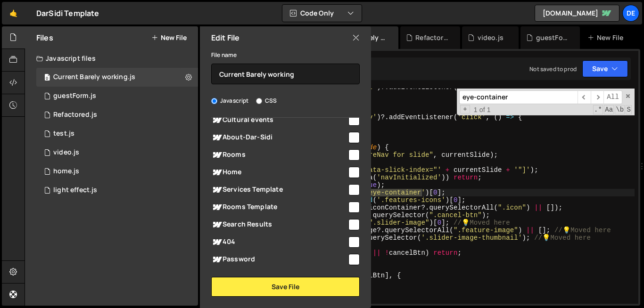  What do you see at coordinates (47, 78) in the screenshot?
I see `span: 0` at bounding box center [47, 78].